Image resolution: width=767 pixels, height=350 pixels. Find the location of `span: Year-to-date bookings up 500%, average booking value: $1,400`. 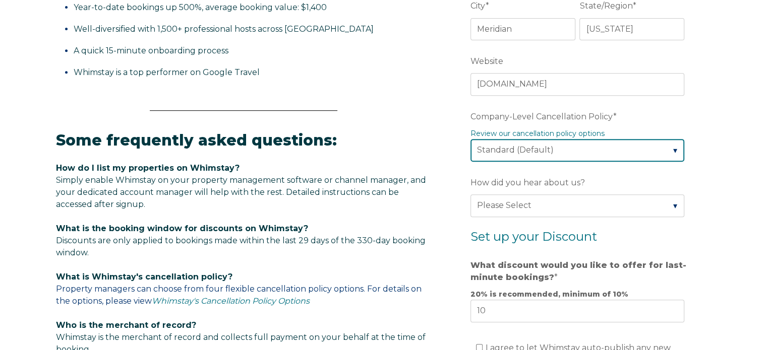

span: Year-to-date bookings up 500%, average booking value: $1,400 is located at coordinates (200, 7).